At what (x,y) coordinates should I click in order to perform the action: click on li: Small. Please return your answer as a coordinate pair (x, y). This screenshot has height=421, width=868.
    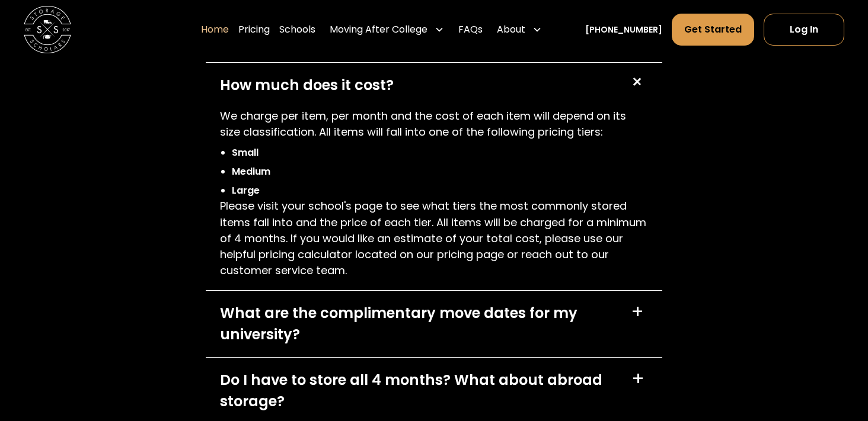
    Looking at the image, I should click on (439, 153).